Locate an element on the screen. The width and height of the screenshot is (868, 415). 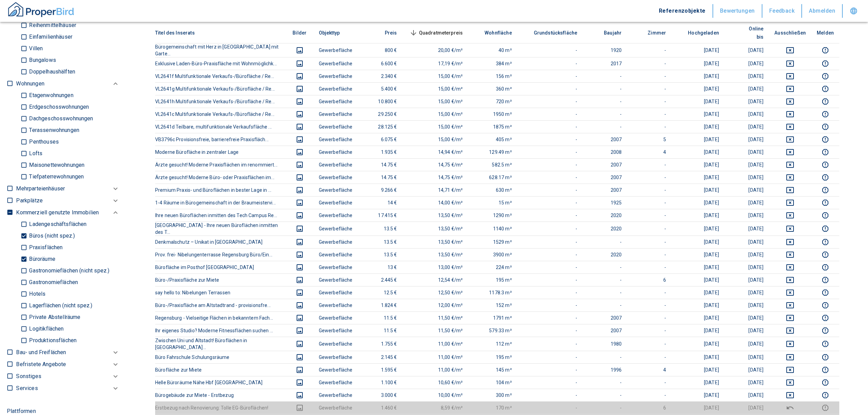
th: Prov. frei- Nibelungenterrasse Regensburg Büro/Ein... is located at coordinates (221, 254).